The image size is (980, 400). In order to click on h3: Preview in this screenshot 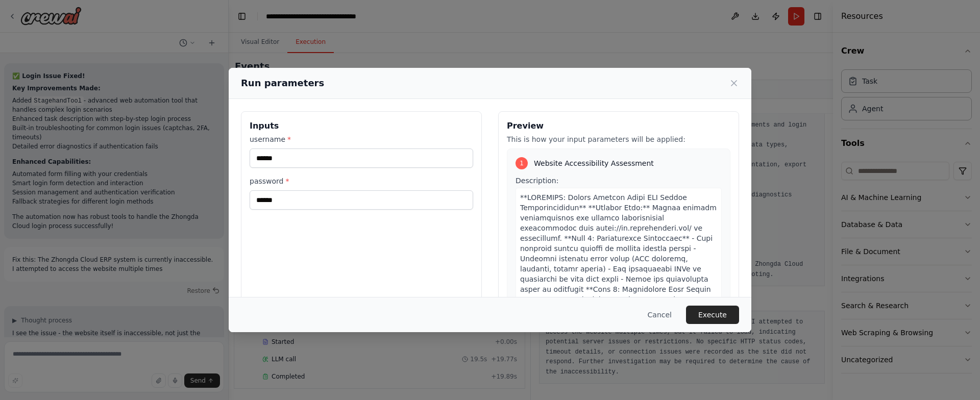, I will do `click(618, 126)`.